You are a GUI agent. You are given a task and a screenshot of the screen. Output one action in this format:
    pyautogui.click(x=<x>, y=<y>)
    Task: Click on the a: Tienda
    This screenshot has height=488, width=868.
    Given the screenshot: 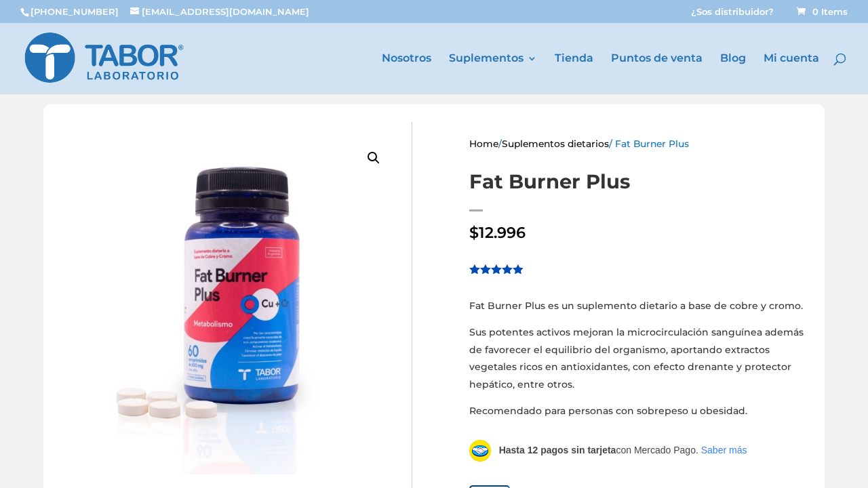 What is the action you would take?
    pyautogui.click(x=574, y=74)
    